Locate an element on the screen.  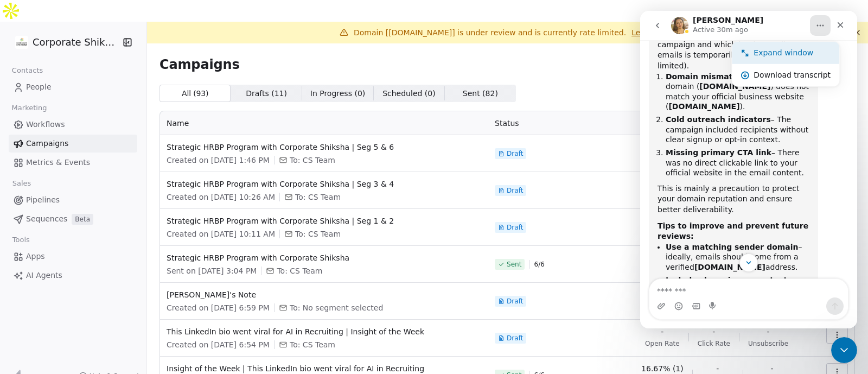
div: This is mainly a precaution to protect your domain reputation and ensure better deliverability. is located at coordinates (94, 188).